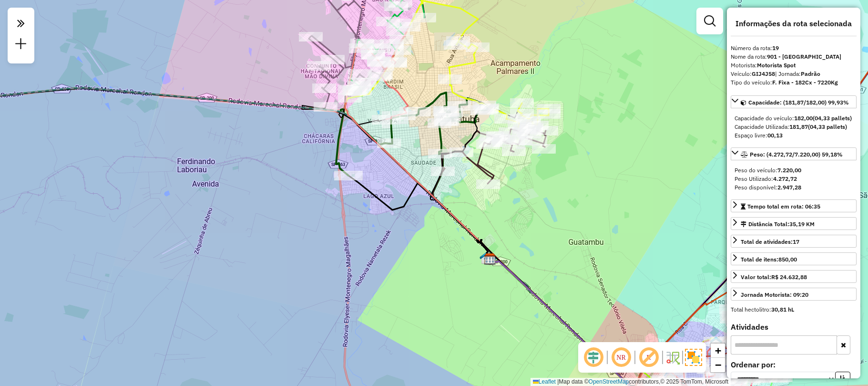 The width and height of the screenshot is (868, 386). Describe the element at coordinates (794, 154) in the screenshot. I see `a: Peso: (4.272,72/7.220,00) 59,18%` at that location.